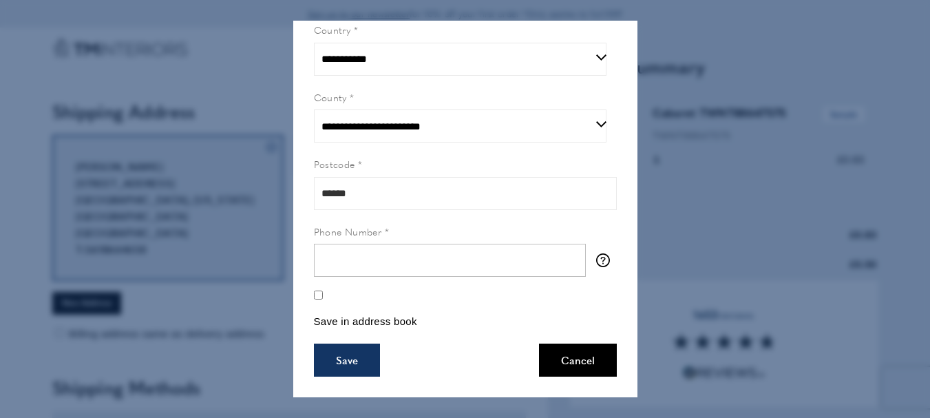  Describe the element at coordinates (607, 260) in the screenshot. I see `button: More information` at that location.